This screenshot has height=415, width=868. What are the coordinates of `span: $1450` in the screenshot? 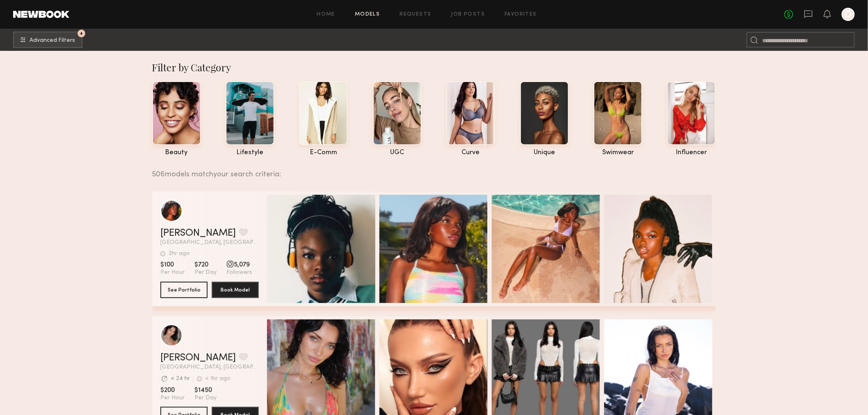 It's located at (205, 390).